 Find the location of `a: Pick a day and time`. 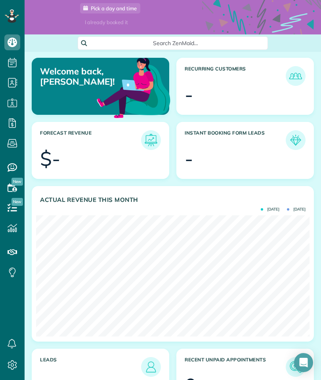

a: Pick a day and time is located at coordinates (110, 8).